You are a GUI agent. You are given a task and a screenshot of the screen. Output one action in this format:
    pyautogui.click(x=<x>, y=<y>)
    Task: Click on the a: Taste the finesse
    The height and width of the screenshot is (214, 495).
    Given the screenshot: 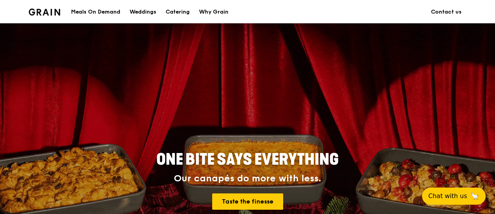 What is the action you would take?
    pyautogui.click(x=248, y=201)
    